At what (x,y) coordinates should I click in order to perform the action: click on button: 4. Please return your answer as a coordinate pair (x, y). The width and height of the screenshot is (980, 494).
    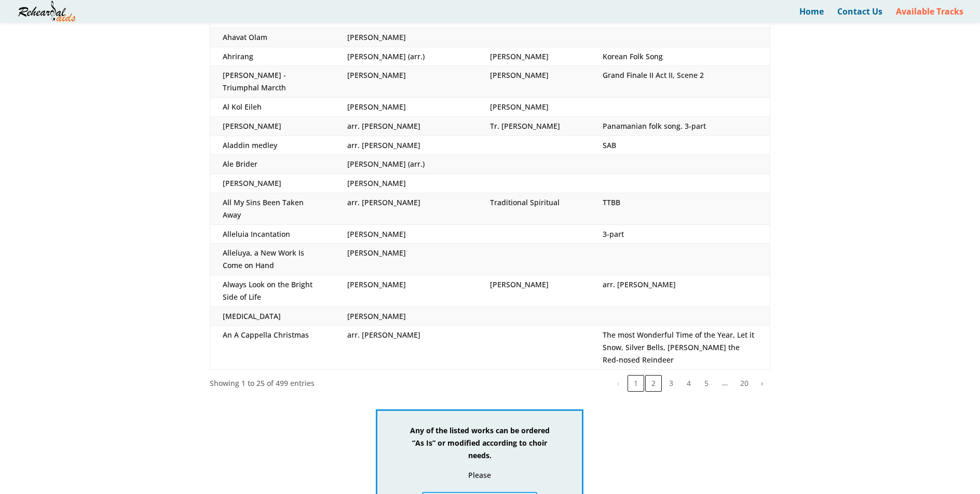
    Looking at the image, I should click on (689, 383).